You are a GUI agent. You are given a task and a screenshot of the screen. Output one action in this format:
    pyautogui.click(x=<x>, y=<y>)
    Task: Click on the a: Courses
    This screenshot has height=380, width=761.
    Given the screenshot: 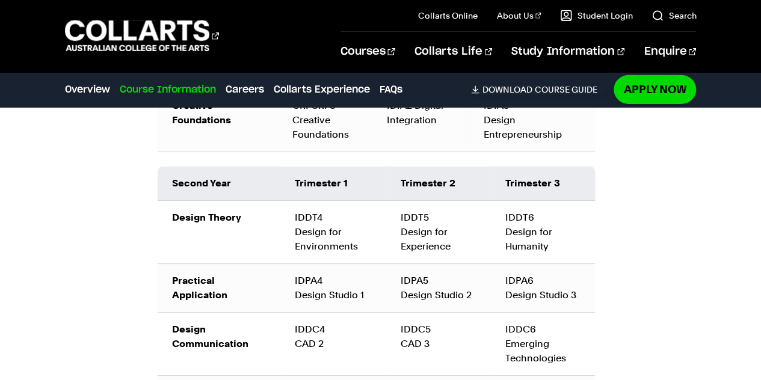 What is the action you would take?
    pyautogui.click(x=368, y=52)
    